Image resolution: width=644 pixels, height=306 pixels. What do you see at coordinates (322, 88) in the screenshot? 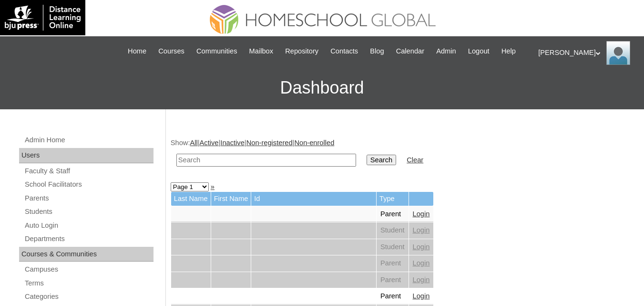
I see `h3: Dashboard` at bounding box center [322, 88].